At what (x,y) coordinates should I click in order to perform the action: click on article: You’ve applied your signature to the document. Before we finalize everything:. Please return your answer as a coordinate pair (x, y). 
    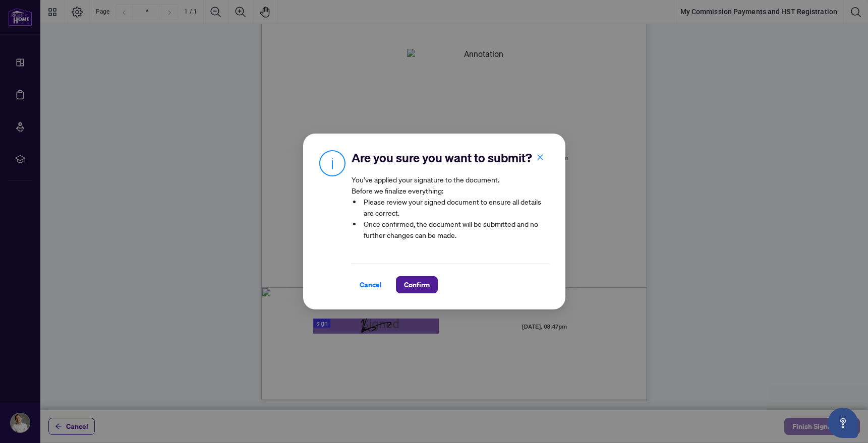
    Looking at the image, I should click on (451, 211).